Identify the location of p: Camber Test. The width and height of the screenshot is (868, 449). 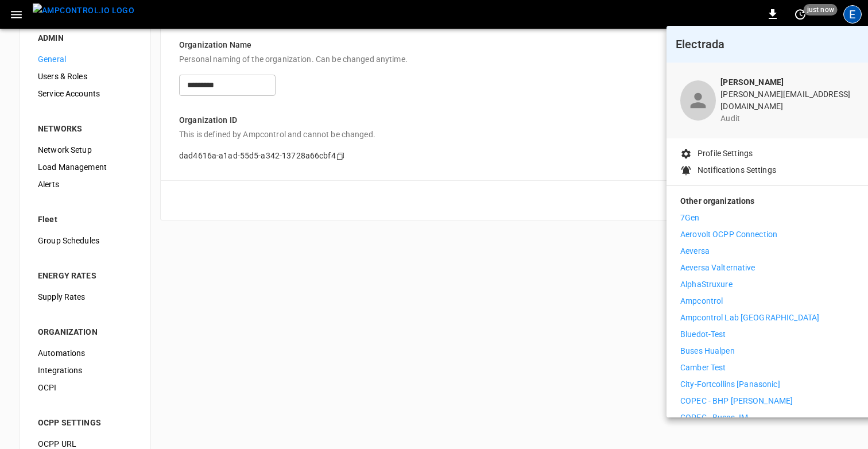
(703, 367).